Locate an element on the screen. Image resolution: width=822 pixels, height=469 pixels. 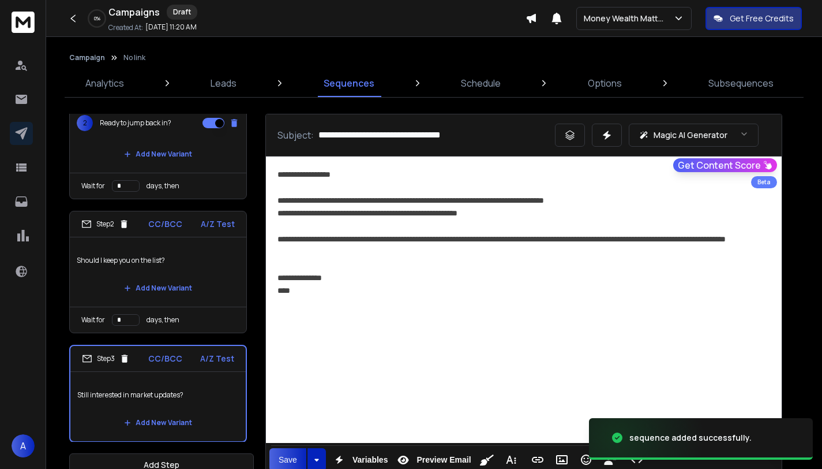
p: Schedule is located at coordinates (481, 83).